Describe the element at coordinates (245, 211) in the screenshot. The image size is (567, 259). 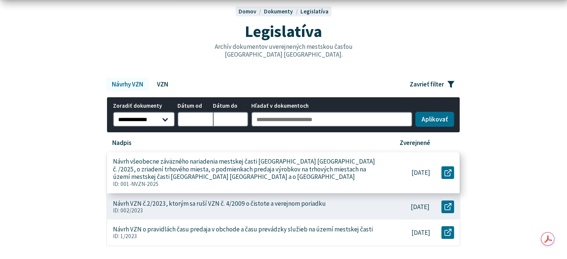
I see `p: ID: 002/2023` at that location.